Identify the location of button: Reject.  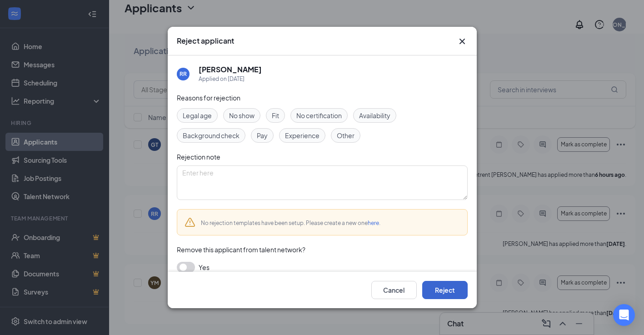
(445, 290).